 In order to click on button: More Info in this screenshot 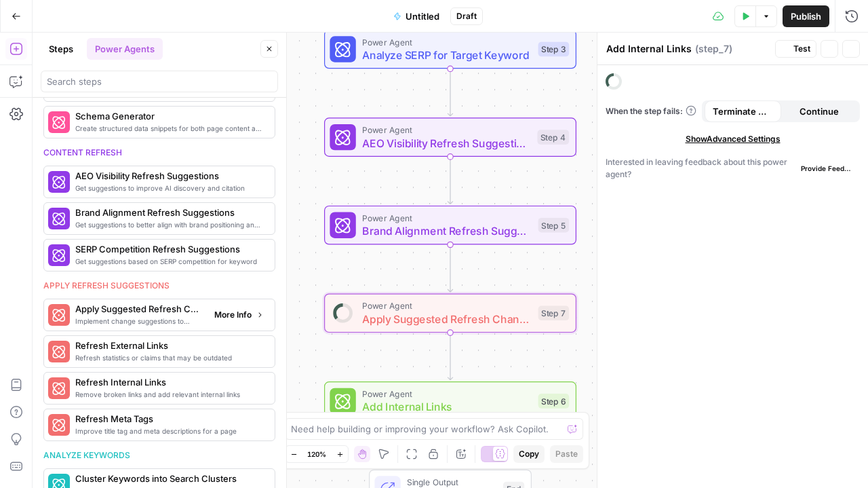, I will do `click(239, 315)`.